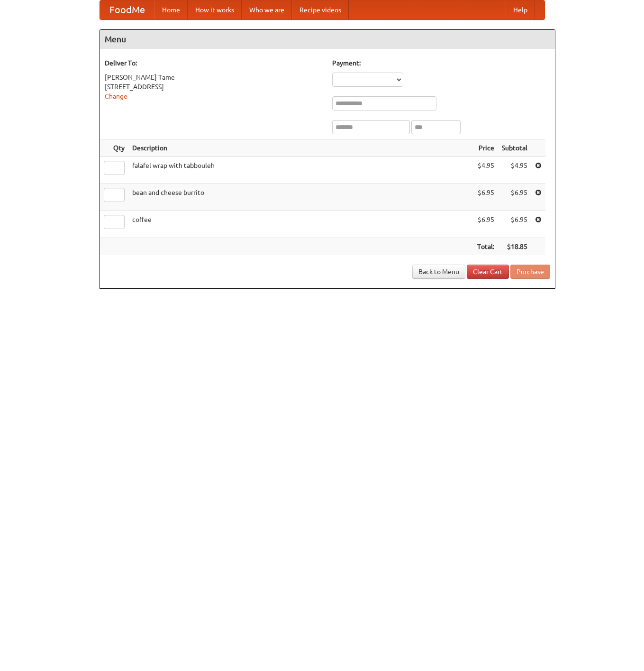 The image size is (644, 671). Describe the element at coordinates (320, 10) in the screenshot. I see `a: Recipe videos` at that location.